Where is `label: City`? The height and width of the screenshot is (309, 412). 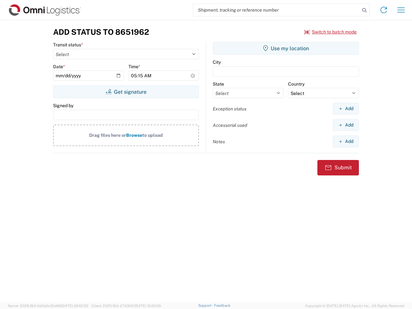
label: City is located at coordinates (217, 62).